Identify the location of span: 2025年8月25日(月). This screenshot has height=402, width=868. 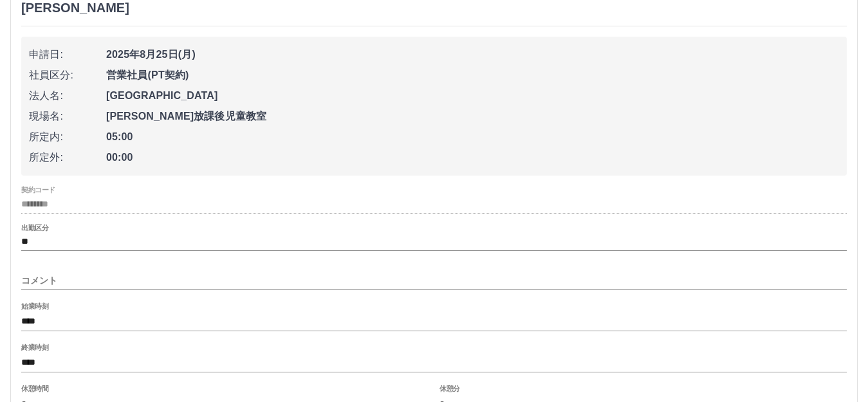
(473, 55).